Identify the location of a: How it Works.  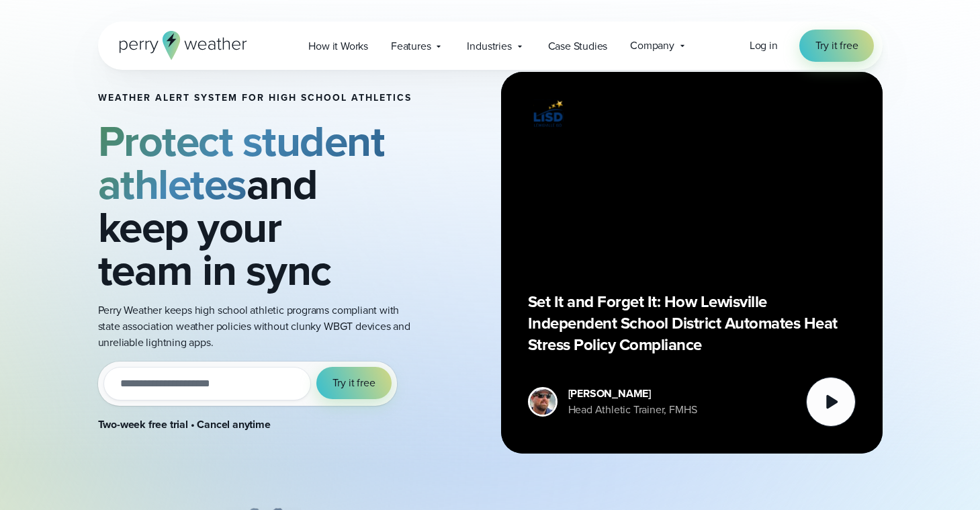
(338, 45).